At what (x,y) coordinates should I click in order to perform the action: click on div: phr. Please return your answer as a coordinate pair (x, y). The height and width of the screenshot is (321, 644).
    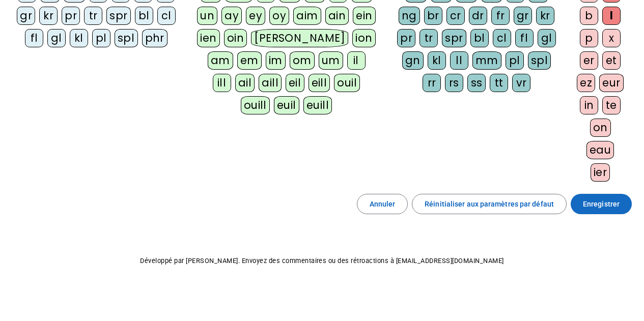
    Looking at the image, I should click on (155, 39).